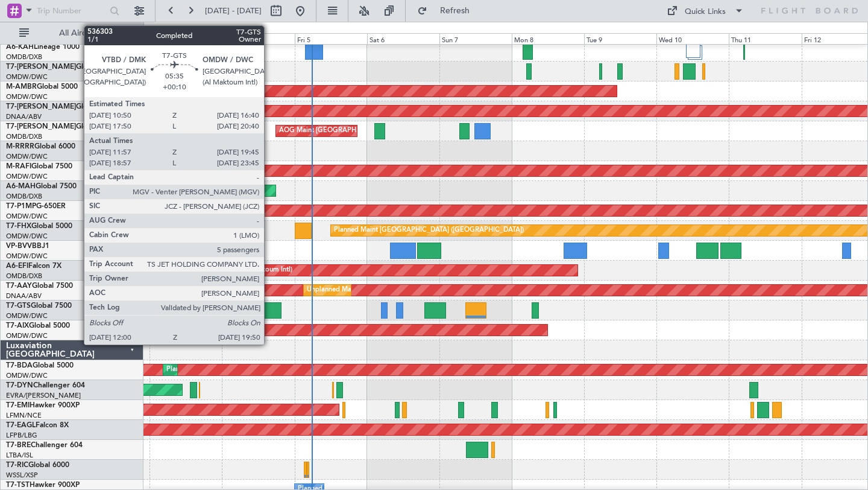 This screenshot has height=490, width=868. Describe the element at coordinates (403, 39) in the screenshot. I see `div: Sat 6` at that location.